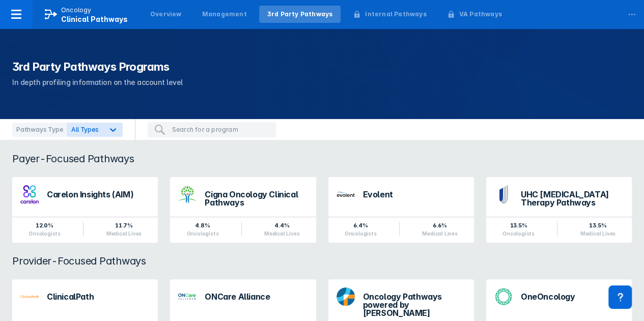 The image size is (644, 321). What do you see at coordinates (440, 225) in the screenshot?
I see `div: 6.6%` at bounding box center [440, 225].